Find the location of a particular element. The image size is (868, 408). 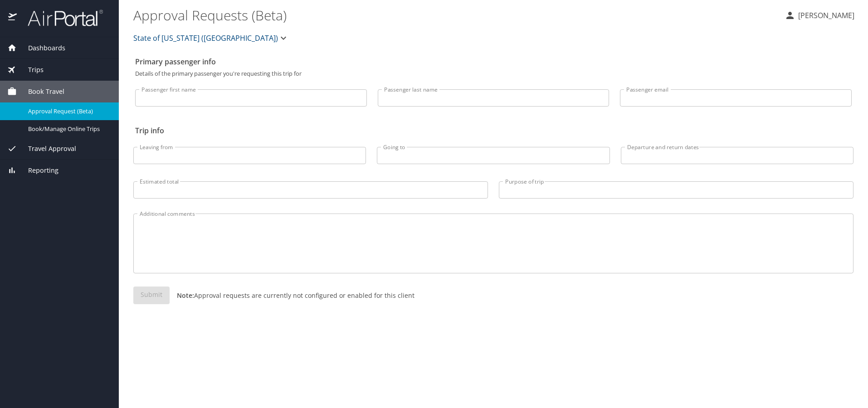

span: Book/Manage Online Trips is located at coordinates (68, 129).